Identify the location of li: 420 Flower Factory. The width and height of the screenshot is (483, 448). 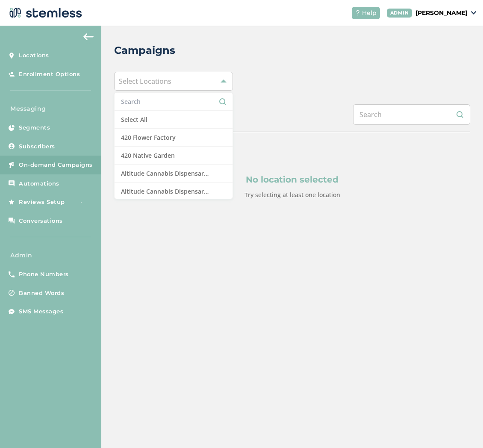
(173, 138).